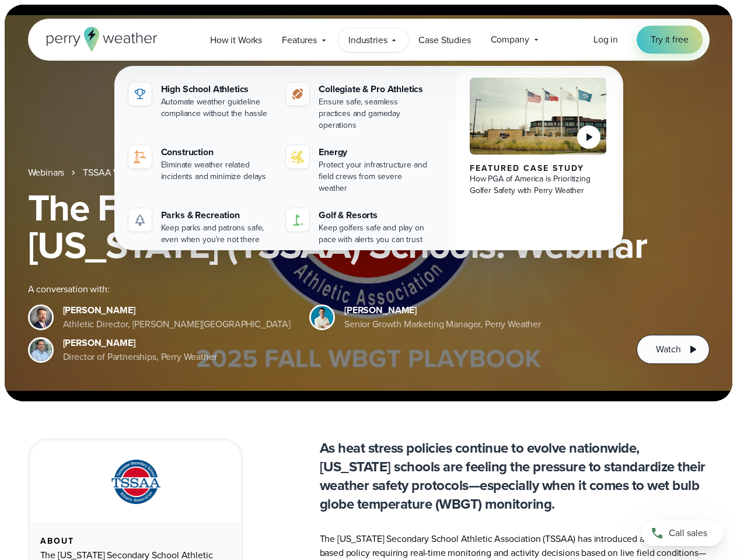  I want to click on a: Golf & Resorts Keep golfers safe and play on pace with alerts you can trust, so click(357, 227).